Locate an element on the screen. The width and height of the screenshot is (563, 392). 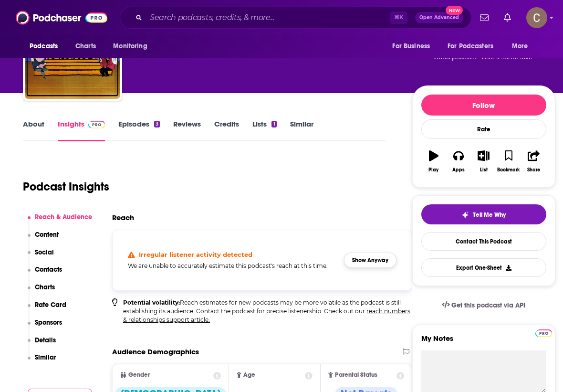
button: Sponsors is located at coordinates (45, 327).